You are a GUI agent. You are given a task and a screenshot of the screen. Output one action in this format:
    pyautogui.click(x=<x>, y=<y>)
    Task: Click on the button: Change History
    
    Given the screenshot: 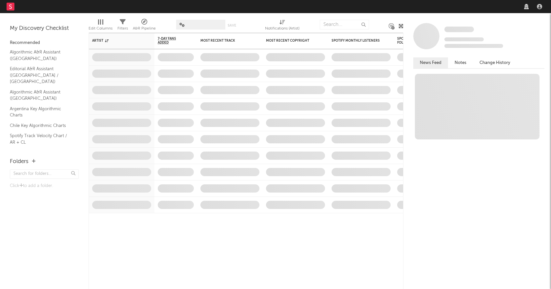 What is the action you would take?
    pyautogui.click(x=495, y=63)
    